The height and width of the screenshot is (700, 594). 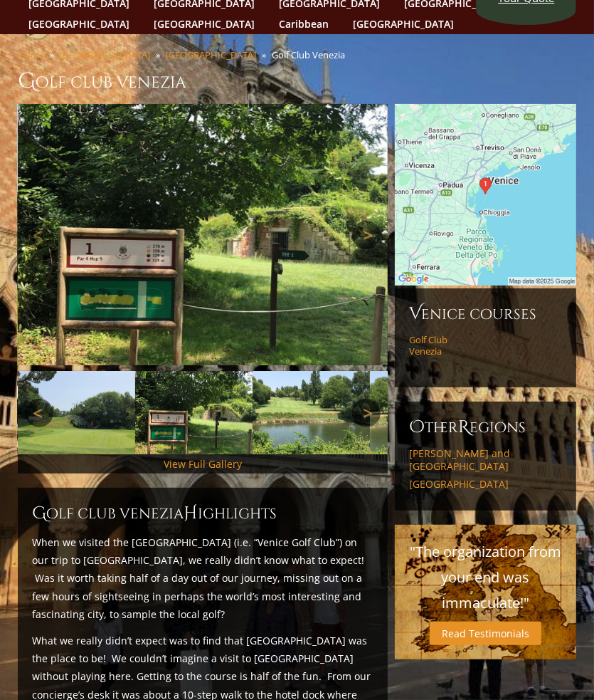 I want to click on span: R, so click(x=464, y=427).